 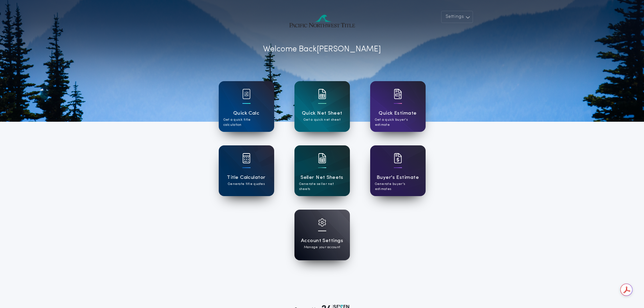 I want to click on a: card iconQuick Net SheetGet a quick net sheet, so click(x=322, y=107).